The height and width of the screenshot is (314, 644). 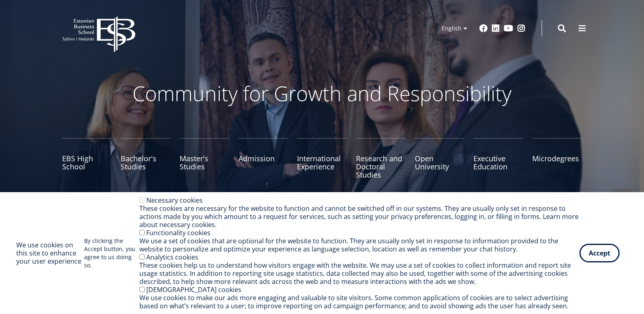 What do you see at coordinates (496, 29) in the screenshot?
I see `a: Linkedin` at bounding box center [496, 29].